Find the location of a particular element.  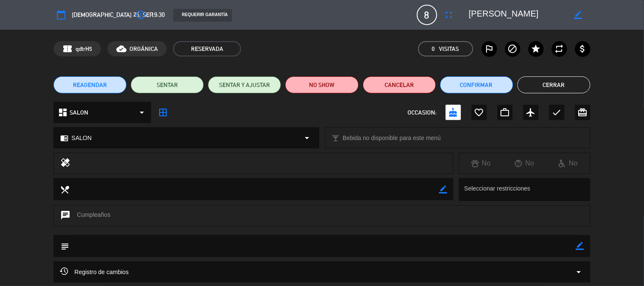

i: attach_money is located at coordinates (583, 49).